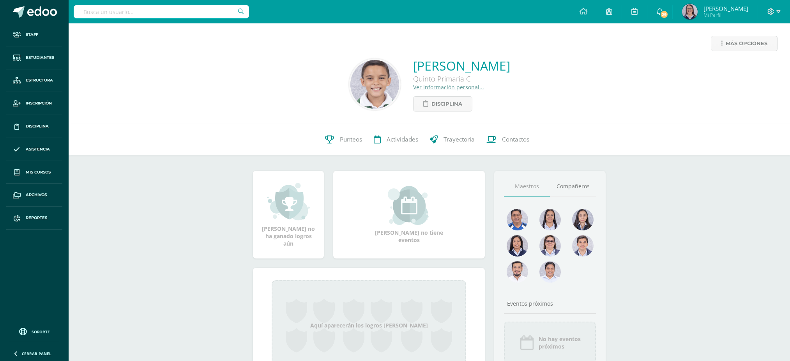  What do you see at coordinates (573, 186) in the screenshot?
I see `a: Compañeros` at bounding box center [573, 186].